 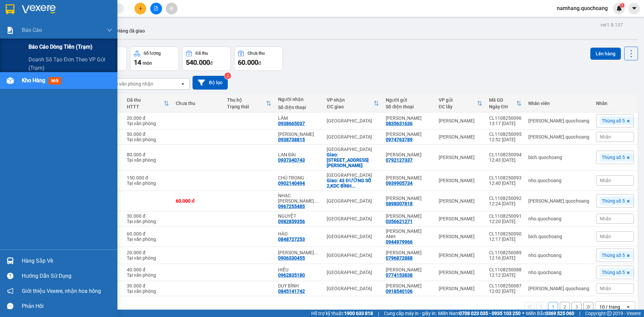 I want to click on div: HÀO, so click(x=299, y=234).